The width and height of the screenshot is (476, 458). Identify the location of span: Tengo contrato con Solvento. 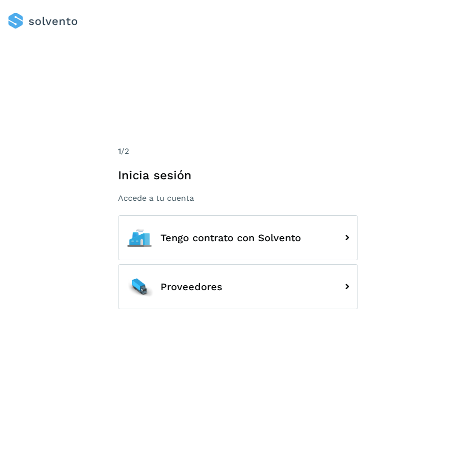
(230, 238).